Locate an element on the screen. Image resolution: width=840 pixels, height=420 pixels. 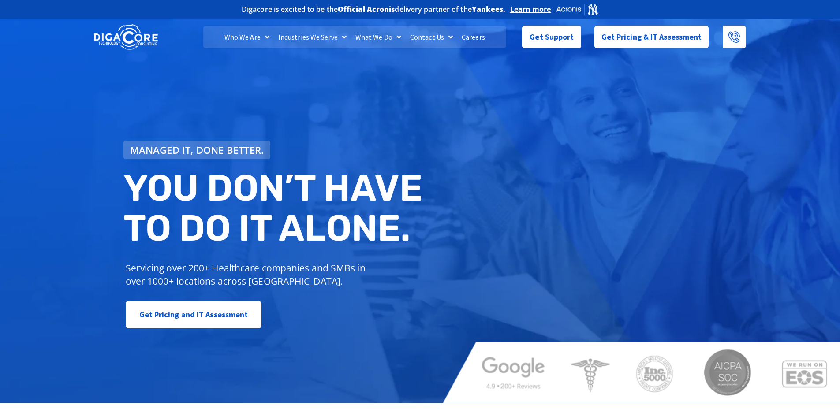
h2: You don’t have to do IT alone. is located at coordinates (275, 208).